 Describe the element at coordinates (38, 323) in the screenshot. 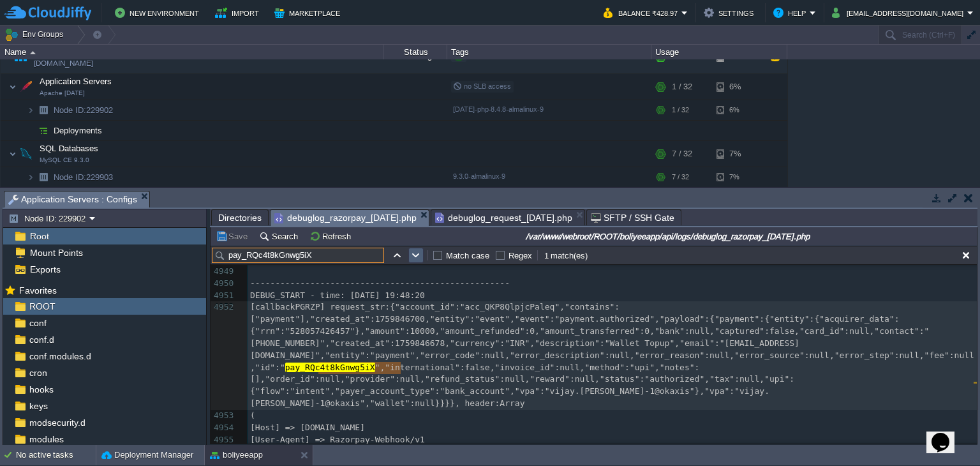

I see `span: conf` at that location.